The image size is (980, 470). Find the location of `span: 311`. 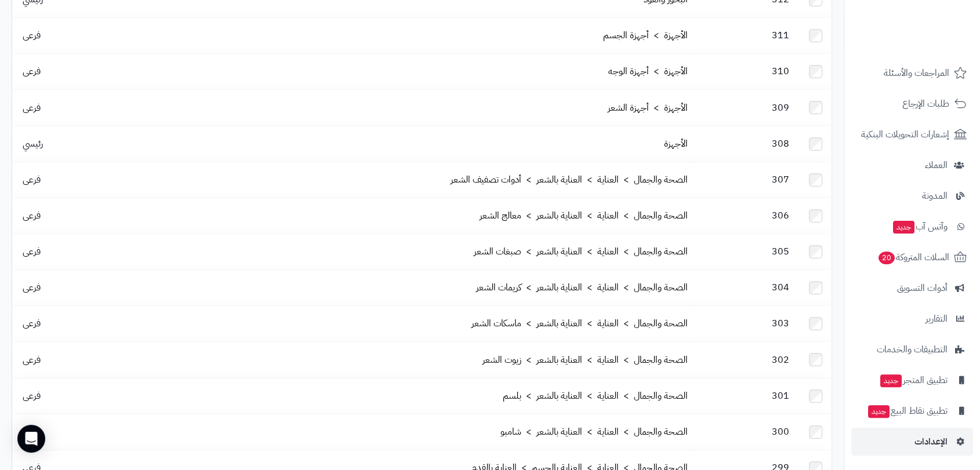

span: 311 is located at coordinates (781, 36).